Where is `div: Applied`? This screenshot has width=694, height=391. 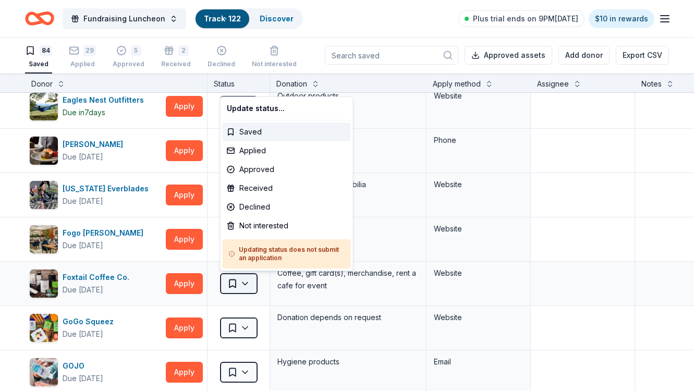 div: Applied is located at coordinates (287, 151).